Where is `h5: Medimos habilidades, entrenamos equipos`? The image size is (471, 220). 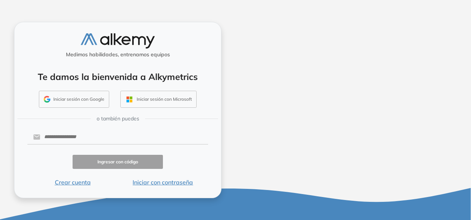 h5: Medimos habilidades, entrenamos equipos is located at coordinates (118, 54).